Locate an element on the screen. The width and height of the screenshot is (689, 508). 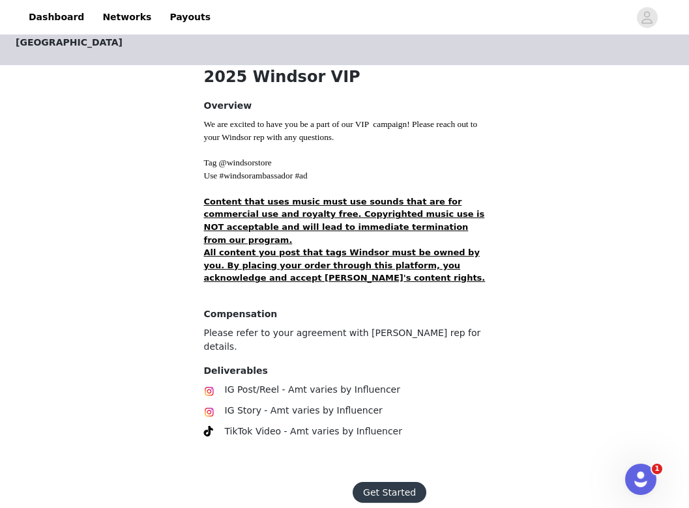
span: IG Post/Reel - Amt varies by Influencer is located at coordinates (313, 390).